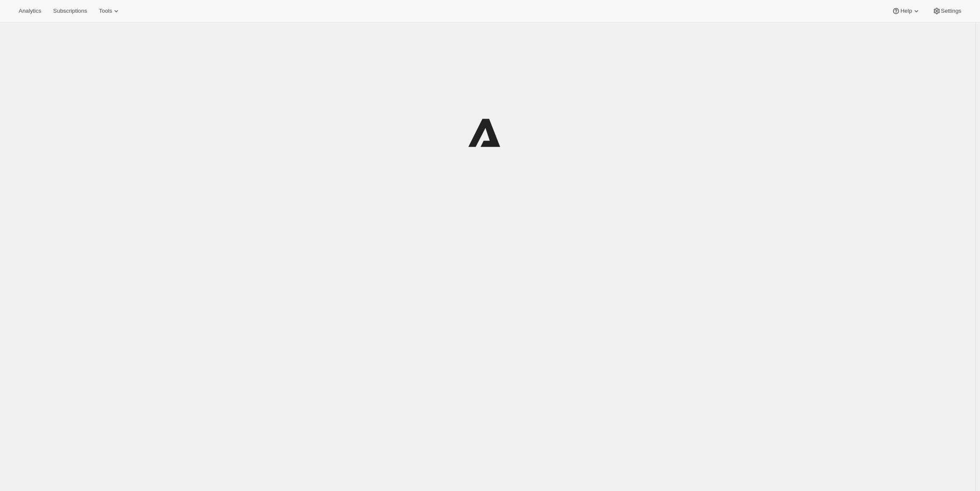 The width and height of the screenshot is (980, 491). What do you see at coordinates (29, 11) in the screenshot?
I see `button: Analytics` at bounding box center [29, 11].